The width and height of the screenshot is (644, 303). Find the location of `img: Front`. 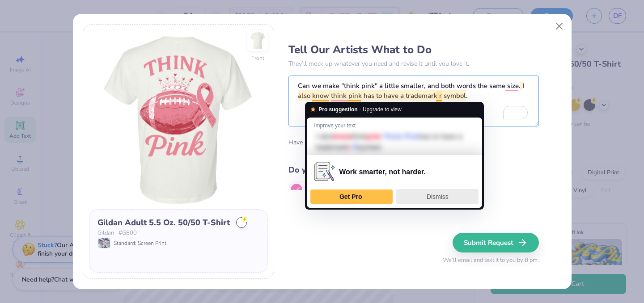

img: Front is located at coordinates (258, 40).